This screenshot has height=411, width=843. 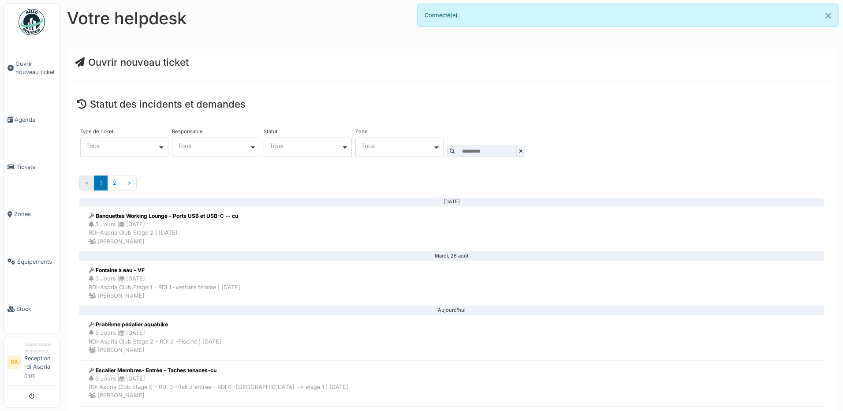 What do you see at coordinates (451, 104) in the screenshot?
I see `h4: Statut des incidents et demandes` at bounding box center [451, 104].